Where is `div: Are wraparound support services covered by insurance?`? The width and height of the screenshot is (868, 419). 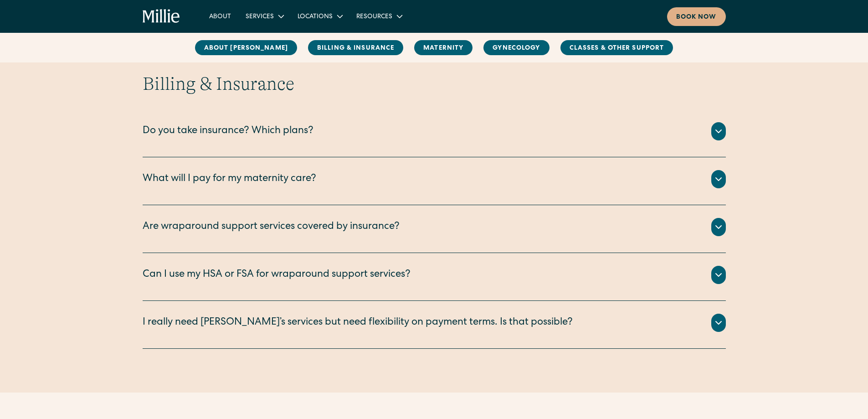 div: Are wraparound support services covered by insurance? is located at coordinates (271, 227).